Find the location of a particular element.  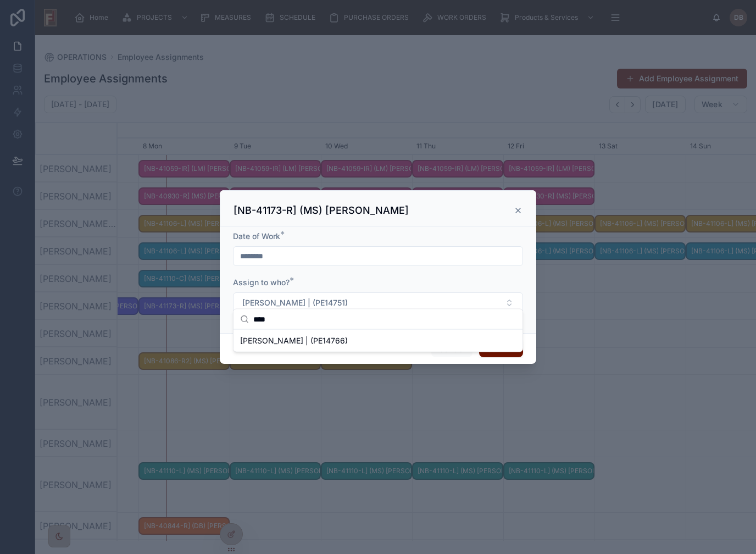

span: Assign to who? is located at coordinates (261, 282).